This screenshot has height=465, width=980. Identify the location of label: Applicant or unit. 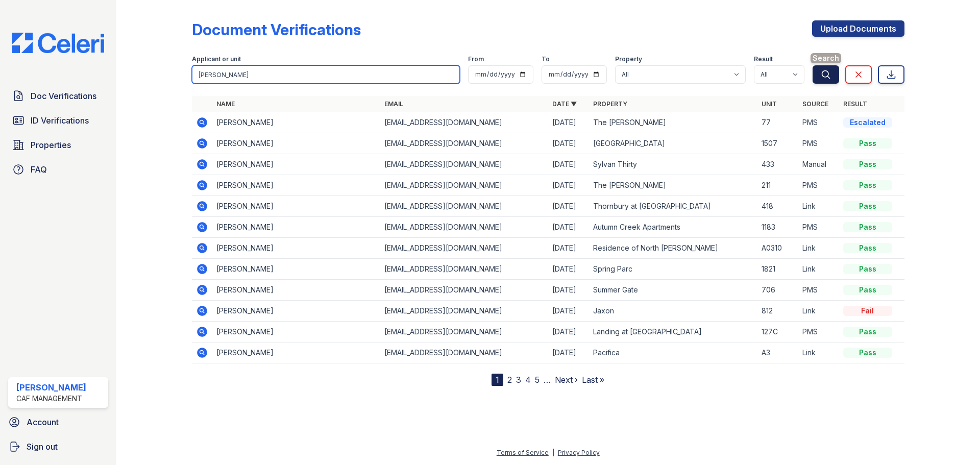
(216, 59).